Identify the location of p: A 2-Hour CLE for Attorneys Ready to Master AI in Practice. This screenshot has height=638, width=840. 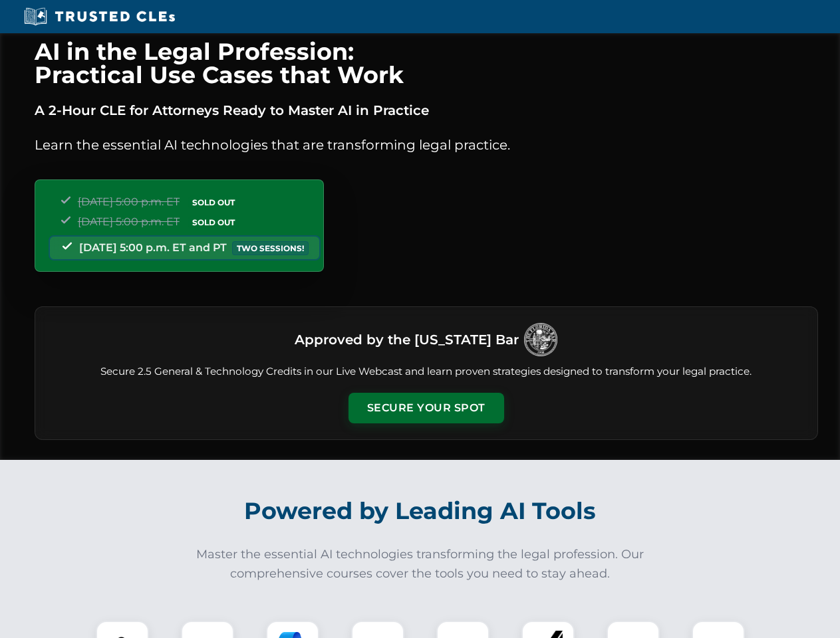
(426, 111).